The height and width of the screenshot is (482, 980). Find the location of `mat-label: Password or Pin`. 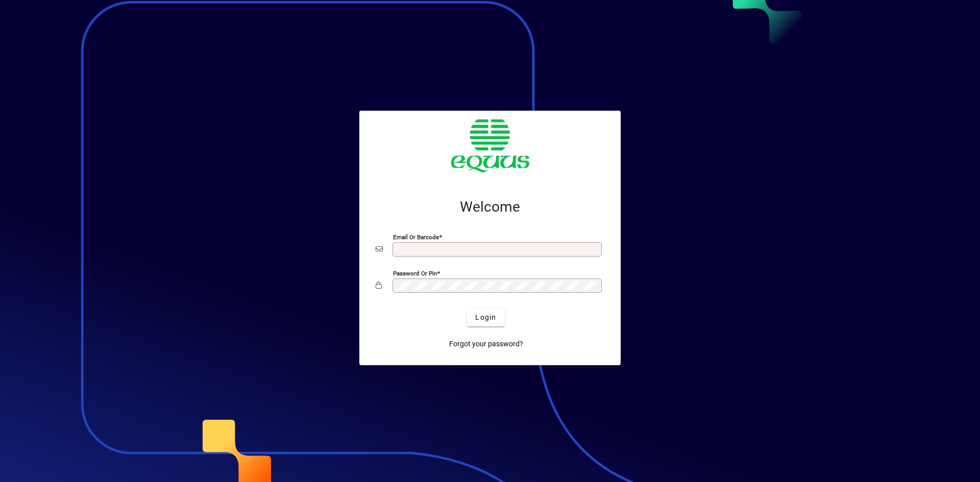

mat-label: Password or Pin is located at coordinates (415, 273).